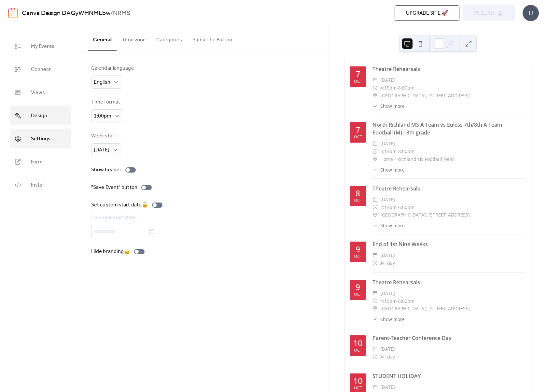  Describe the element at coordinates (40, 46) in the screenshot. I see `a: My Events` at that location.